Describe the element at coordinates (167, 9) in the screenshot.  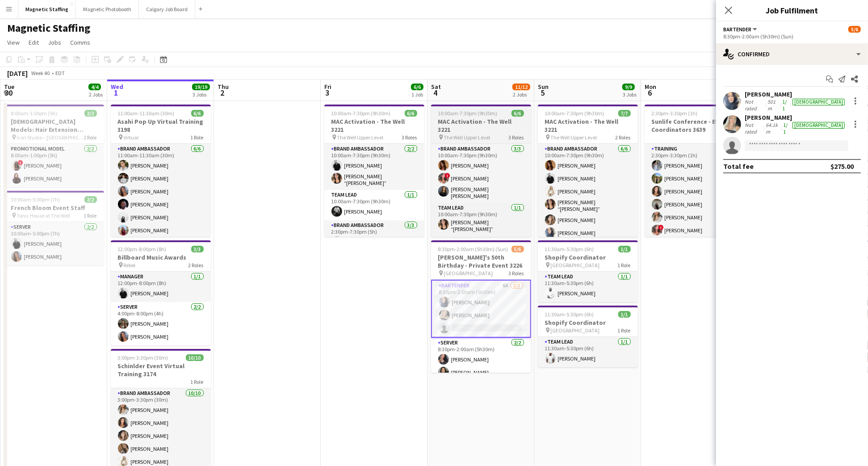
I see `button: Calgary Job Board` at that location.